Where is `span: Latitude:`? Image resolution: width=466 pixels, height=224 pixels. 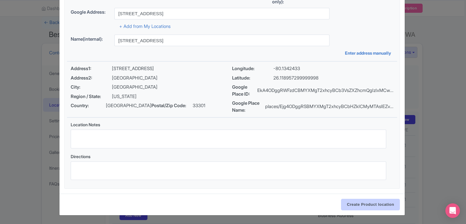
span: Latitude: is located at coordinates (253, 78).